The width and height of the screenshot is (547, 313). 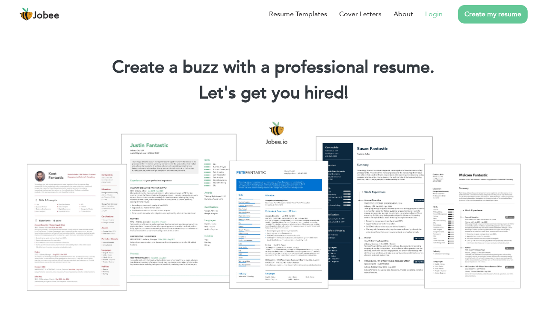 I want to click on a: Cover Letters, so click(x=360, y=14).